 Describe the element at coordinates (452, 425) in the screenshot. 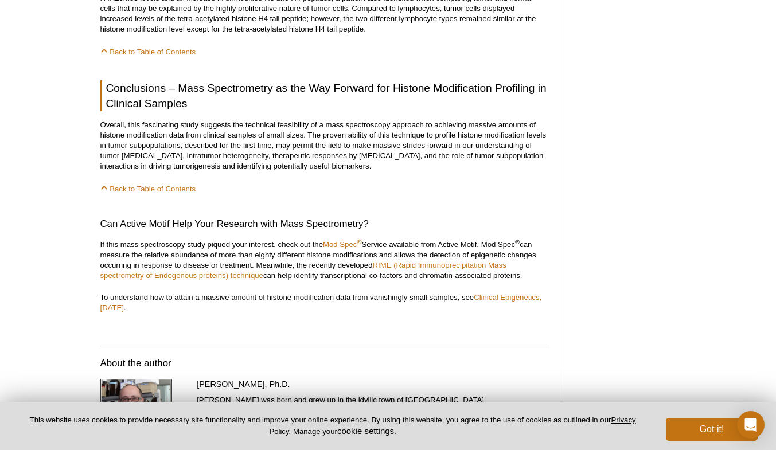

I see `a: Privacy Policy` at that location.